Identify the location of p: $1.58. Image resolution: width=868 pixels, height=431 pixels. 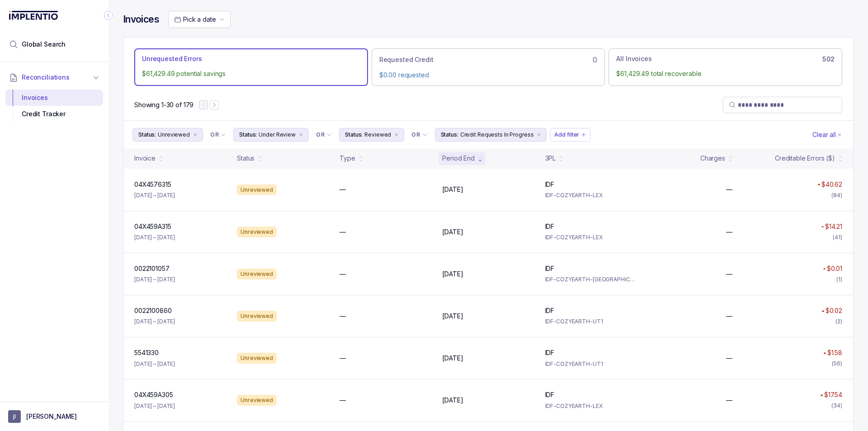
(834, 352).